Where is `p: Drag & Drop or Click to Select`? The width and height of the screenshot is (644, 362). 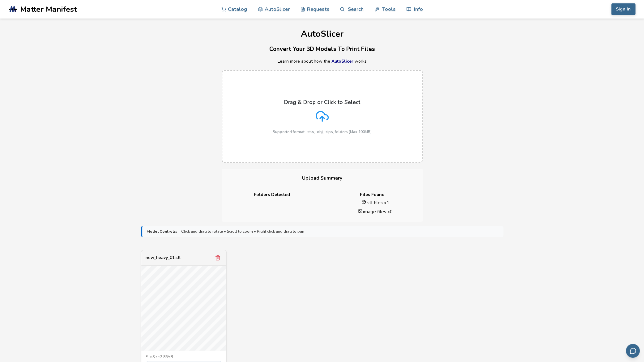
p: Drag & Drop or Click to Select is located at coordinates (322, 102).